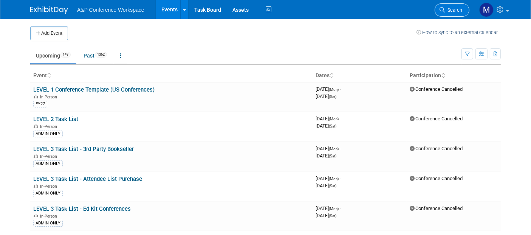 Image resolution: width=531 pixels, height=235 pixels. Describe the element at coordinates (454, 76) in the screenshot. I see `th: Participation` at that location.